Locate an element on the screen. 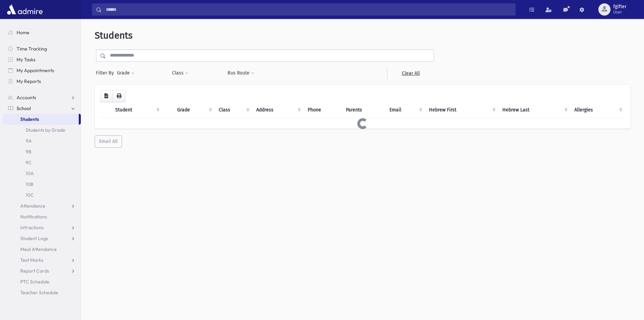  span: PTC Schedule is located at coordinates (35, 282).